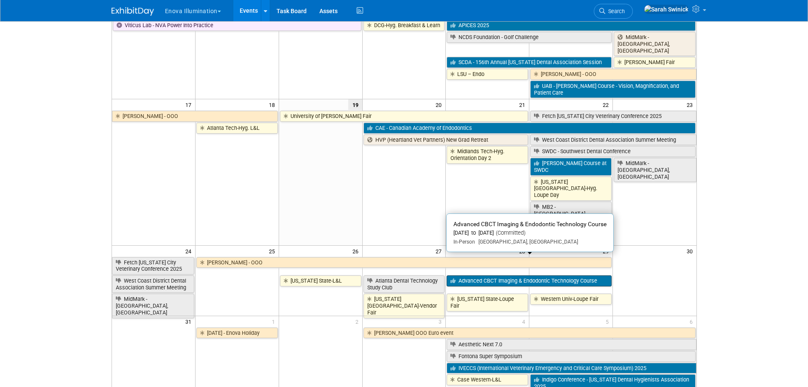  I want to click on img: ExhibitDay, so click(133, 11).